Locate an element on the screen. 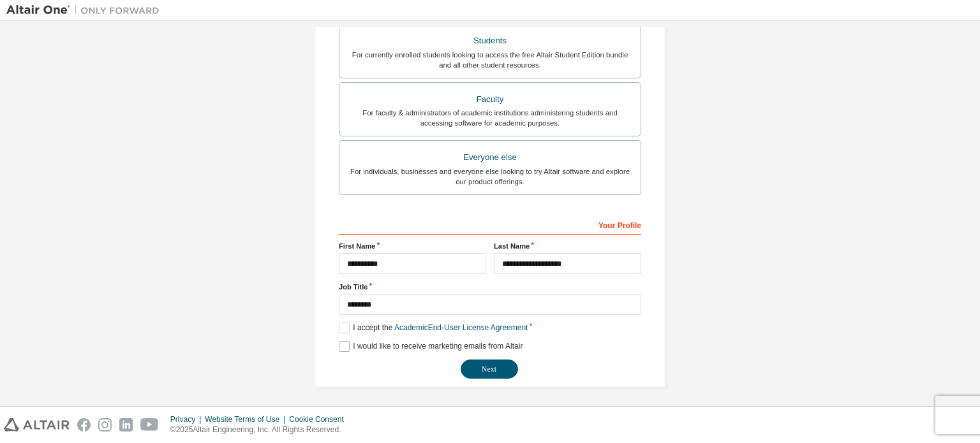 This screenshot has height=443, width=980. div: Students is located at coordinates (490, 40).